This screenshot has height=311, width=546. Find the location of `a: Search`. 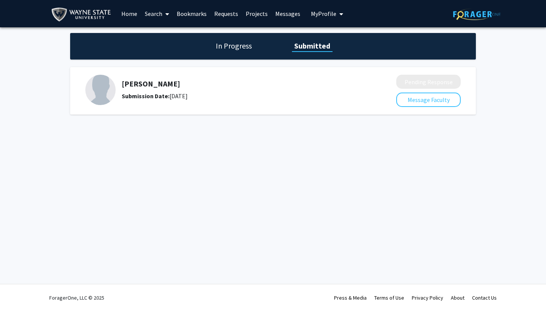

a: Search is located at coordinates (157, 14).